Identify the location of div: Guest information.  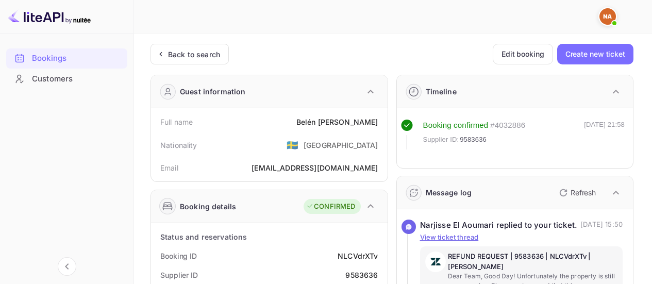
(213, 91).